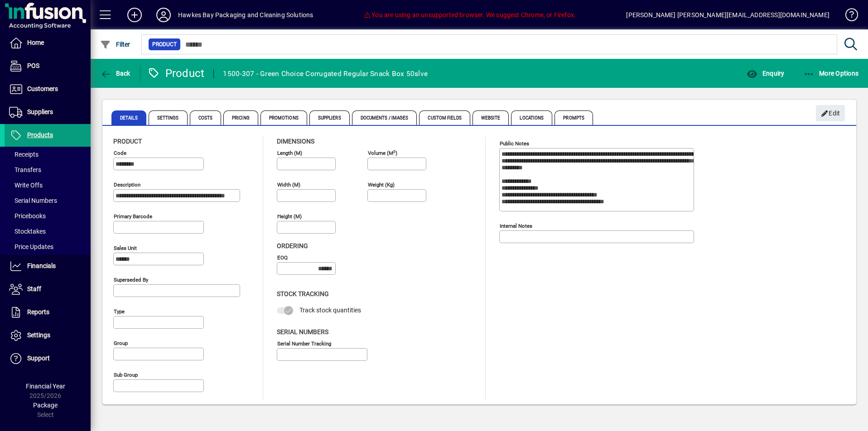 This screenshot has width=868, height=431. I want to click on span: Stock Tracking, so click(303, 294).